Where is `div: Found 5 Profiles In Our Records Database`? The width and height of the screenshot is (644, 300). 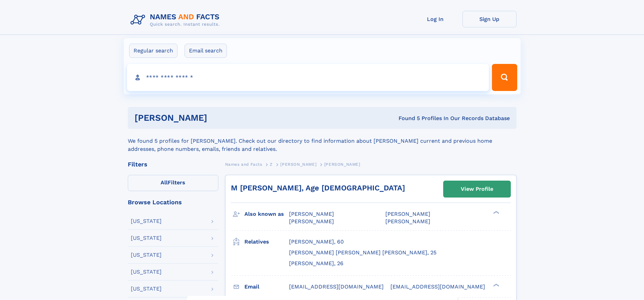 div: Found 5 Profiles In Our Records Database is located at coordinates (406, 118).